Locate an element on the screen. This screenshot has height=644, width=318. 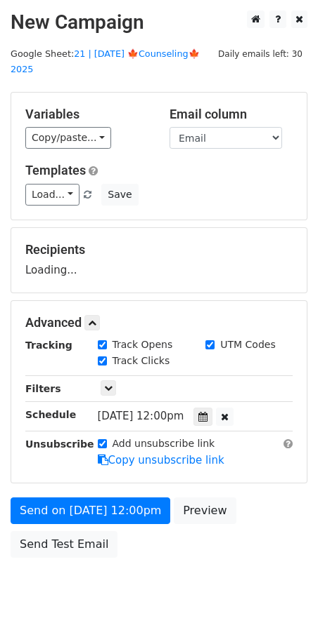
label: Track Opens is located at coordinates (142, 345).